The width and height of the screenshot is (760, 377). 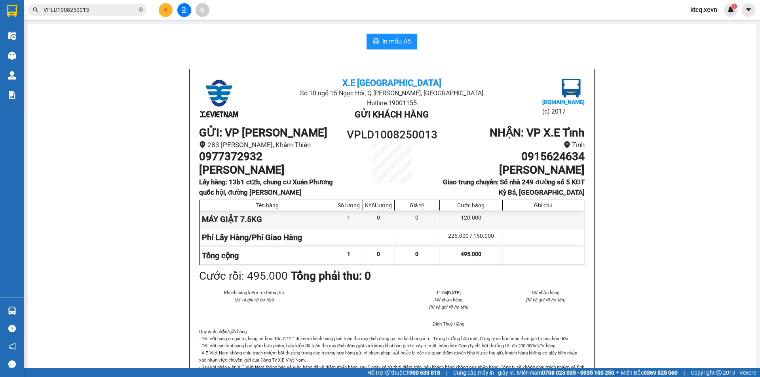 What do you see at coordinates (471, 237) in the screenshot?
I see `div: 225.000 / 150.000` at bounding box center [471, 237].